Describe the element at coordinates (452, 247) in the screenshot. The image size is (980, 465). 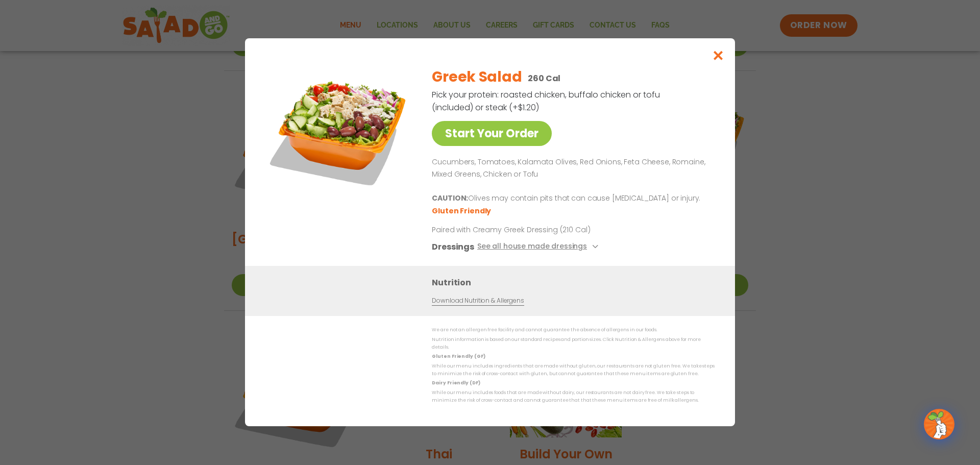
I see `h3: Dressings` at that location.